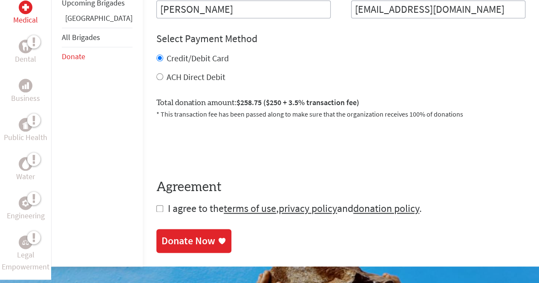 The width and height of the screenshot is (539, 283). I want to click on li: All Brigades, so click(97, 37).